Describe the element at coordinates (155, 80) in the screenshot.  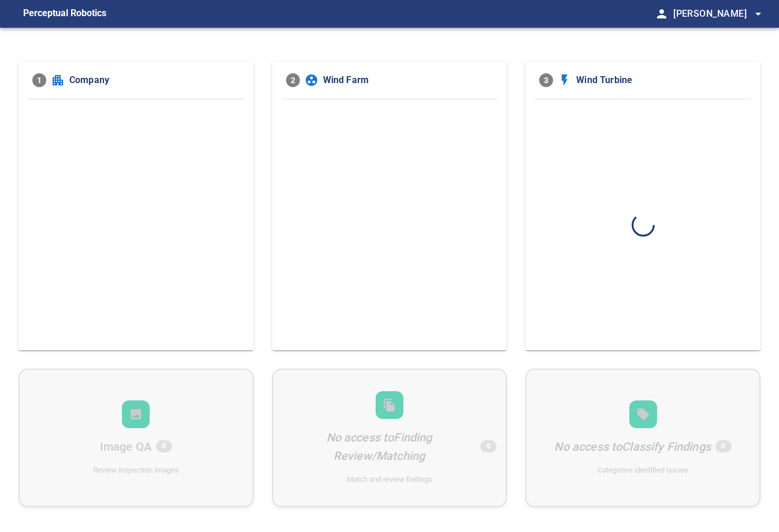
I see `span: Company` at that location.